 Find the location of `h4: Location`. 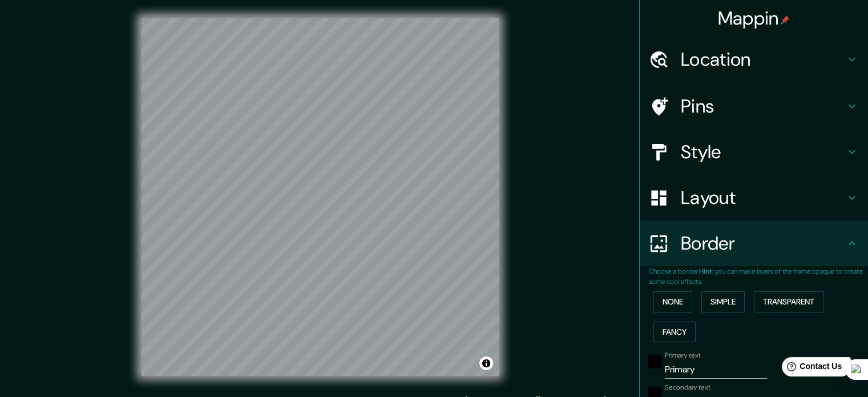

h4: Location is located at coordinates (763, 59).